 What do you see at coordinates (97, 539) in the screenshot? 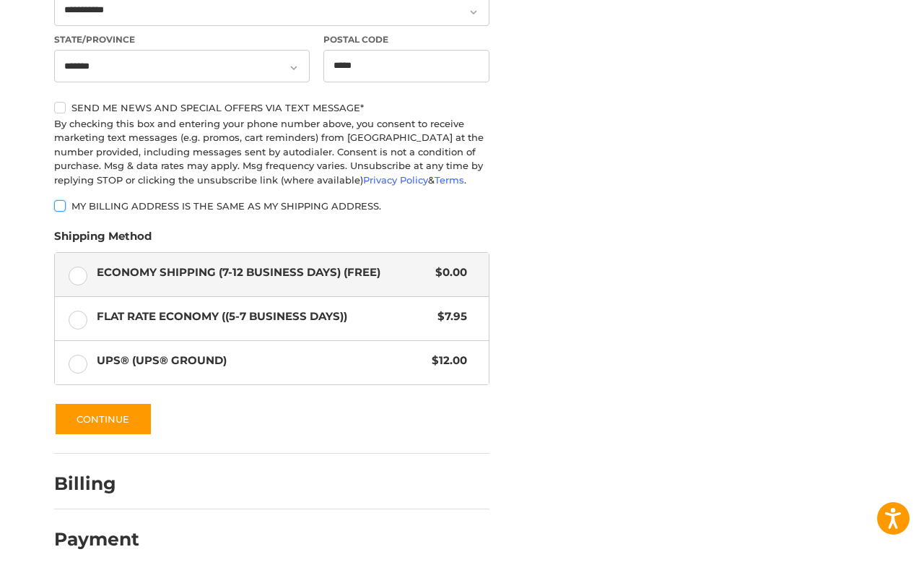
I see `h2: Payment` at bounding box center [97, 539].